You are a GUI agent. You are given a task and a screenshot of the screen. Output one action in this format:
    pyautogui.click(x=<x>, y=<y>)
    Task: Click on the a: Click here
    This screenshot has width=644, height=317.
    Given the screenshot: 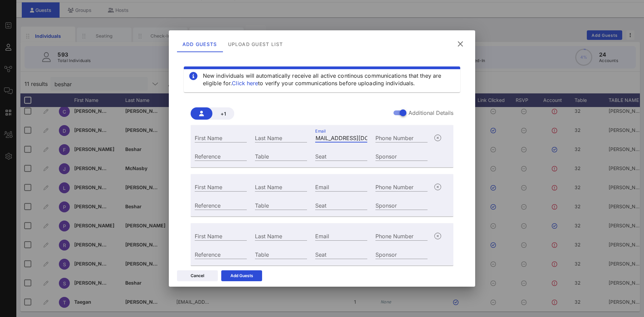 What is the action you would take?
    pyautogui.click(x=245, y=83)
    